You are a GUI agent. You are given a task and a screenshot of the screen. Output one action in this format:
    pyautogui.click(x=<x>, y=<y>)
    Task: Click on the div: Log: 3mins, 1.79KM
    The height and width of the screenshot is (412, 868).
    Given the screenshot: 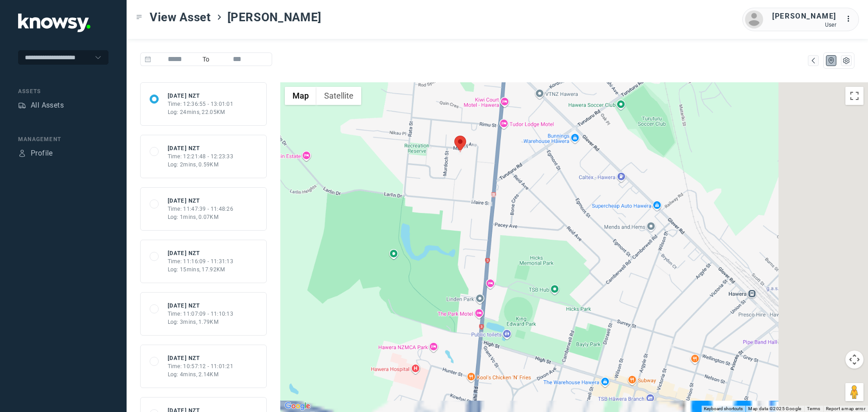 What is the action you would take?
    pyautogui.click(x=201, y=322)
    